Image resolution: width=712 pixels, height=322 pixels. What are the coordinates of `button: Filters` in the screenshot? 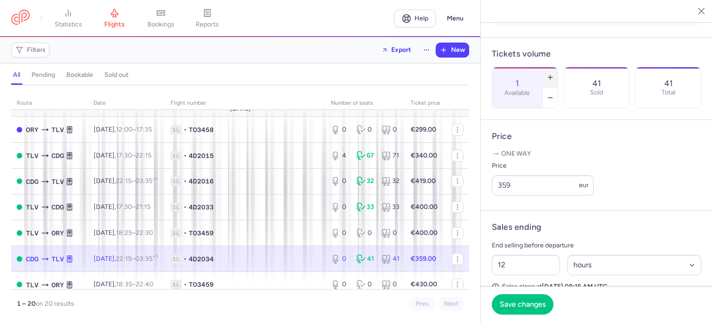 It's located at (30, 50).